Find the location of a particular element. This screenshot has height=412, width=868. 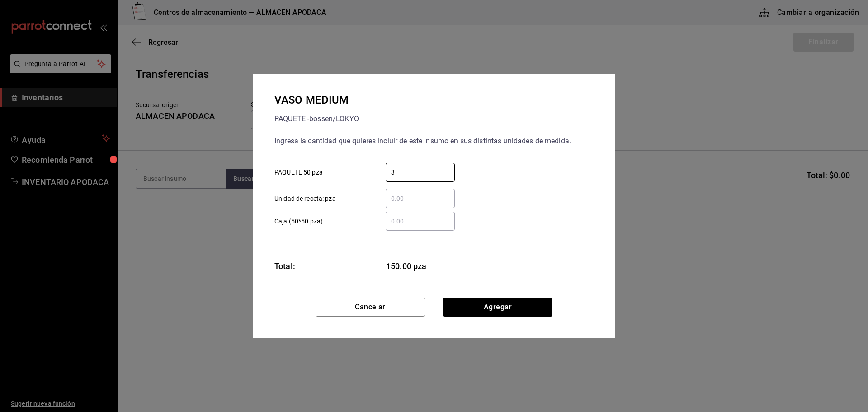

span: Caja (50*50 pza) is located at coordinates (298, 221).